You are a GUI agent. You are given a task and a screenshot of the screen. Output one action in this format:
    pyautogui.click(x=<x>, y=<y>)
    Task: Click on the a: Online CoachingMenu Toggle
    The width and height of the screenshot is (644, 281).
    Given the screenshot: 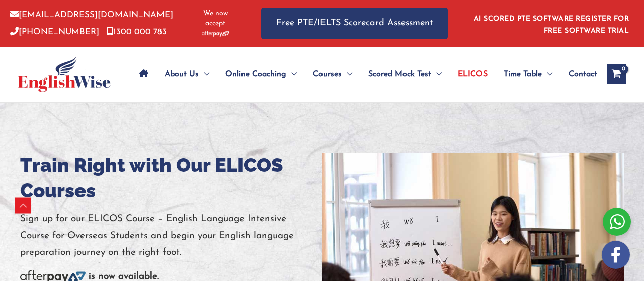 What is the action you would take?
    pyautogui.click(x=261, y=75)
    